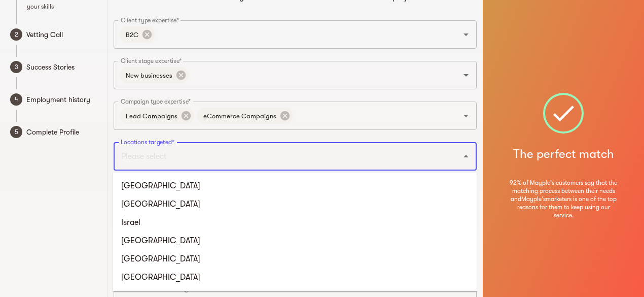 The height and width of the screenshot is (297, 644). What do you see at coordinates (62, 99) in the screenshot?
I see `span: Employment history` at bounding box center [62, 99].